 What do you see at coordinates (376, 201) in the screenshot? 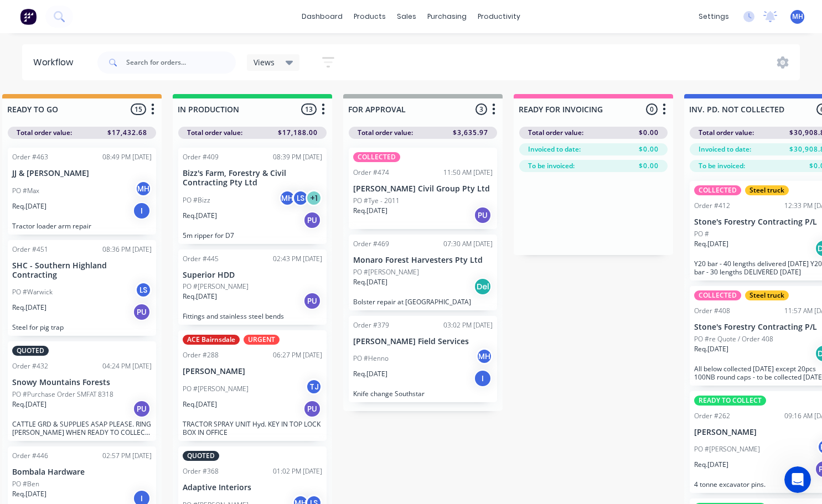
I see `p: PO #Tye - 2011` at bounding box center [376, 201].